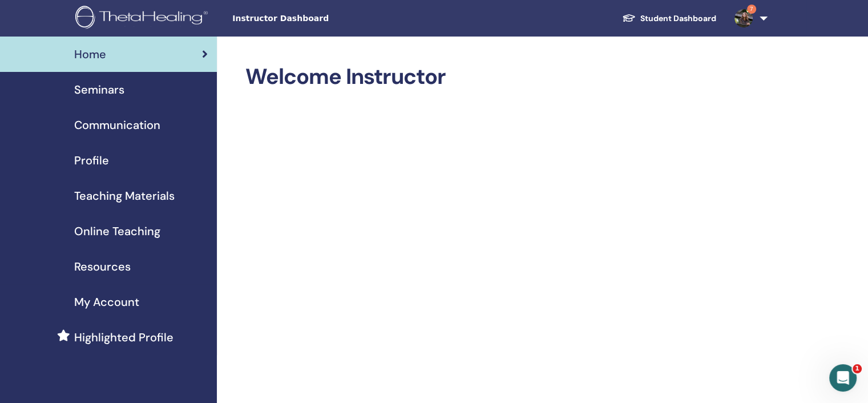 This screenshot has height=403, width=868. I want to click on img: graduation-cap-white.svg, so click(629, 18).